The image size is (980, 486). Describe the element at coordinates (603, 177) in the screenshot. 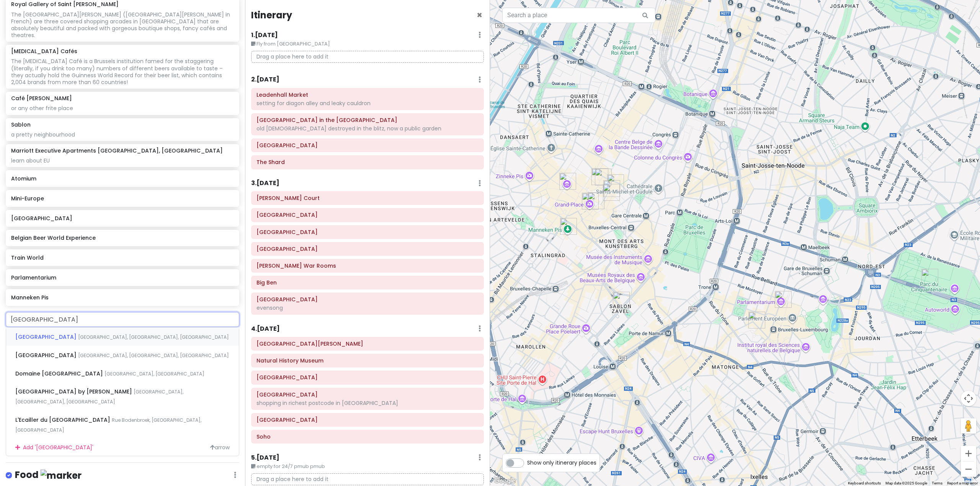

I see `div: Delirium Cafés` at that location.